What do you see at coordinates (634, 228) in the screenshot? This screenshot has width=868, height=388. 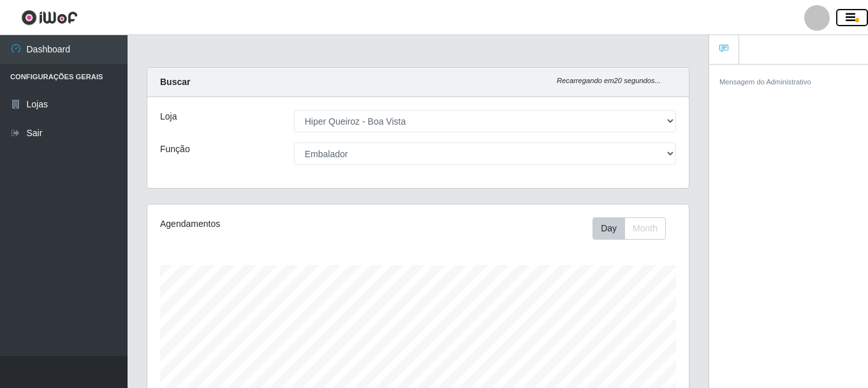 I see `div: Toolbar with button groups` at bounding box center [634, 228].